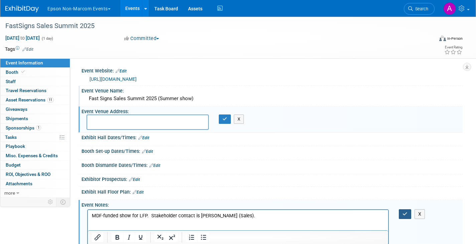  Describe the element at coordinates (97, 237) in the screenshot. I see `button: Insert/edit link` at that location.